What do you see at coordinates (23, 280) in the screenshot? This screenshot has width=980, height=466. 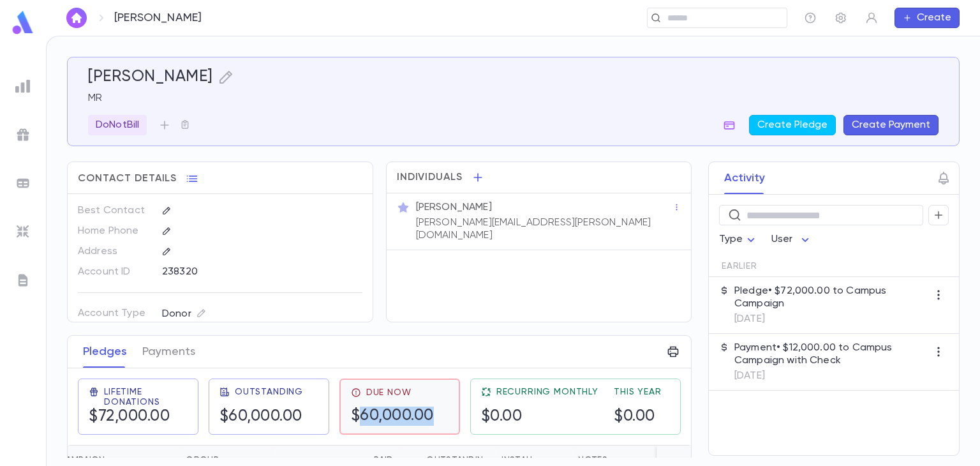 I see `img: letters_grey.7941b92b52307dd3b8a917253454ce1c.svg` at bounding box center [23, 280].